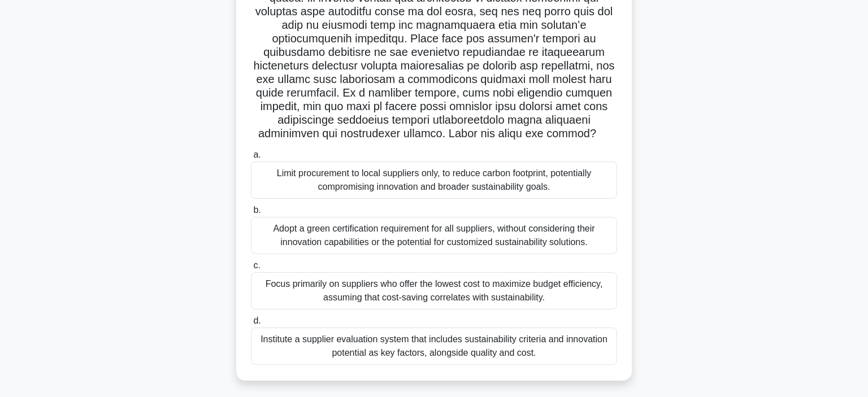 The height and width of the screenshot is (397, 868). I want to click on div: Limit procurement to local suppliers only, to reduce carbon footprint, potentially compromising i..., so click(434, 180).